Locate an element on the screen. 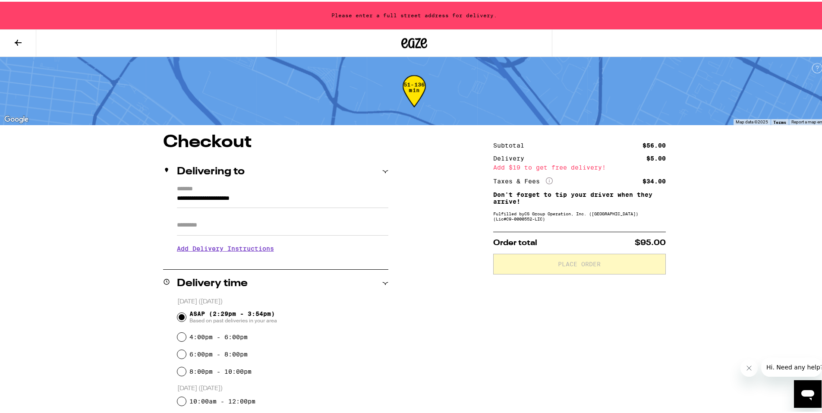  a: Open this area in Google Maps (opens a new window) is located at coordinates (16, 118).